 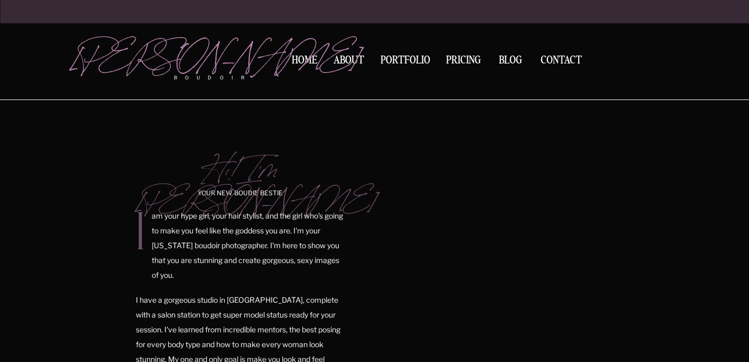 What do you see at coordinates (561, 60) in the screenshot?
I see `a: Contact` at bounding box center [561, 60].